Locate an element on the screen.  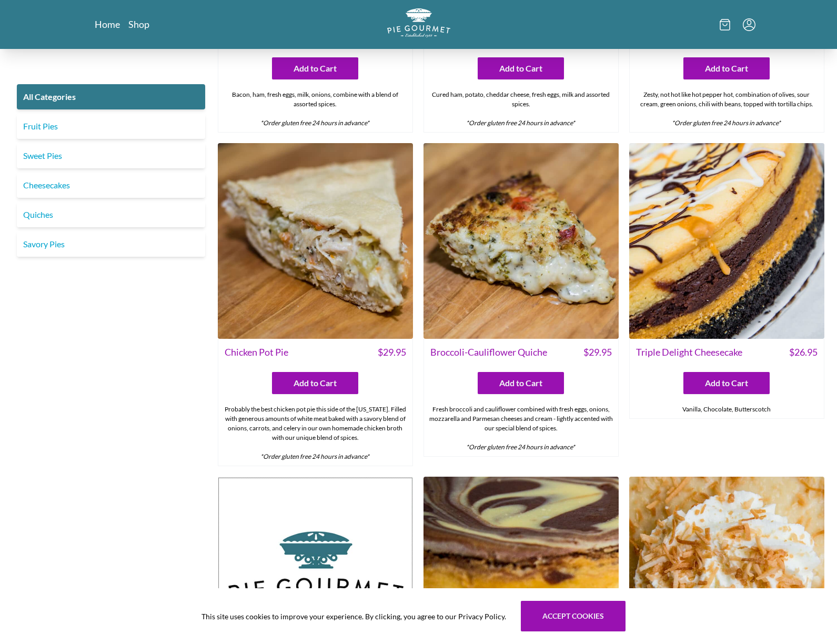
a: Home is located at coordinates (107, 24).